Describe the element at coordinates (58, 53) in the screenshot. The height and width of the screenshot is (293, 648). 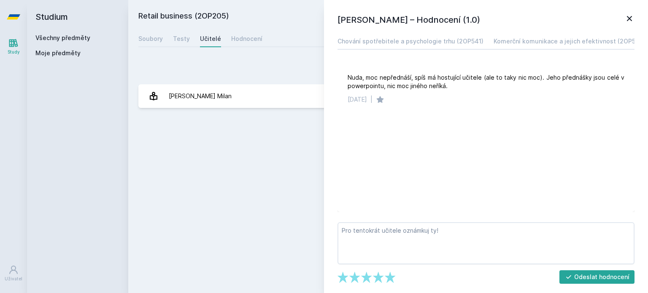
I see `span: Moje předměty` at that location.